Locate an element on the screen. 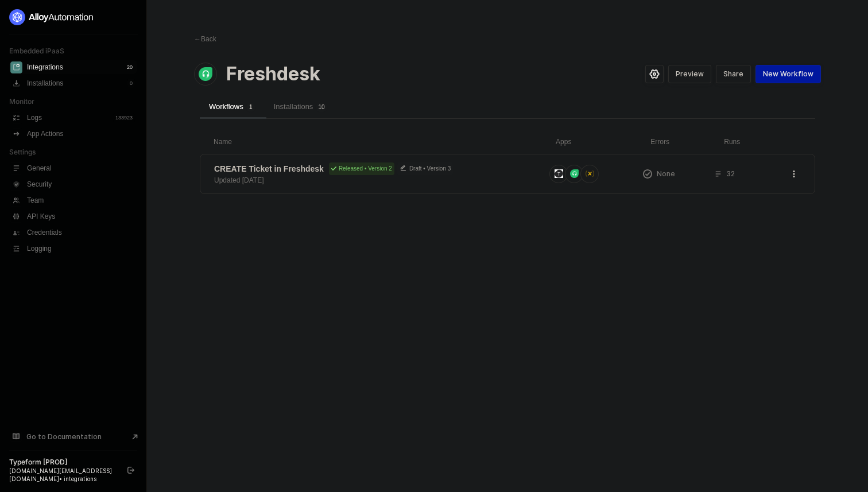 This screenshot has height=492, width=868. span: installations is located at coordinates (16, 83).